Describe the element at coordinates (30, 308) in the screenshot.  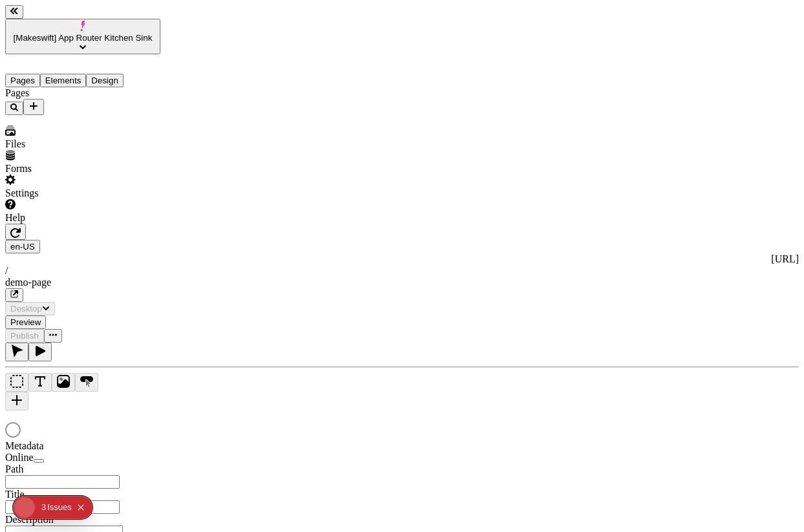
I see `button: Desktop` at that location.